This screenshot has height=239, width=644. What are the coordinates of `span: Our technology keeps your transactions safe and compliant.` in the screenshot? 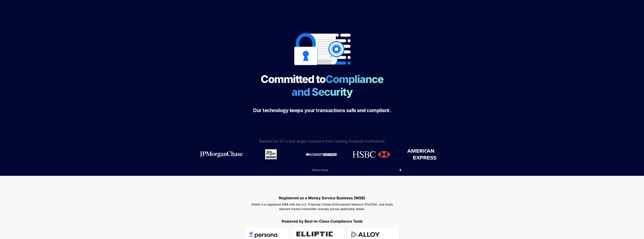 It's located at (322, 110).